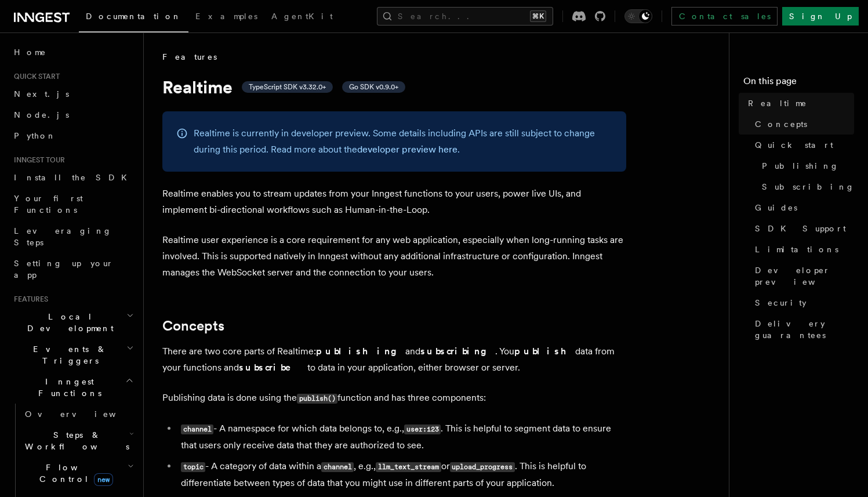 The image size is (868, 497). What do you see at coordinates (801, 249) in the screenshot?
I see `a: Limitations` at bounding box center [801, 249].